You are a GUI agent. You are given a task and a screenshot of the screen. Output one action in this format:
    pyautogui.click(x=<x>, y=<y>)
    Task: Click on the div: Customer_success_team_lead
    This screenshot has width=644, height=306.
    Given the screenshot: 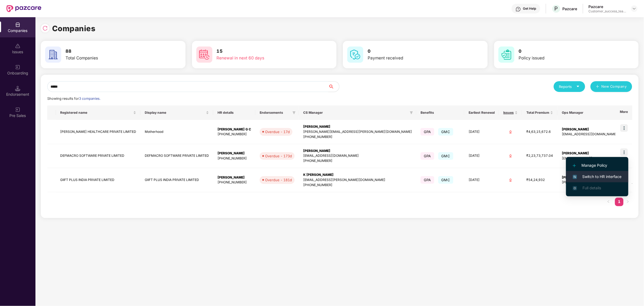 What is the action you would take?
    pyautogui.click(x=608, y=11)
    